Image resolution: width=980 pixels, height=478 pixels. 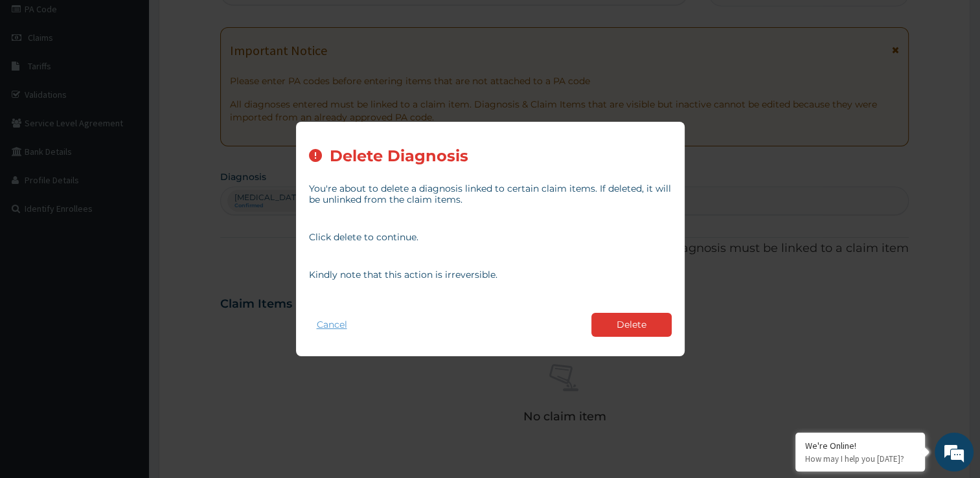 I want to click on p: You're about to delete a diagnosis linked to certain claim items. If deleted, it will be unlinked..., so click(x=490, y=194).